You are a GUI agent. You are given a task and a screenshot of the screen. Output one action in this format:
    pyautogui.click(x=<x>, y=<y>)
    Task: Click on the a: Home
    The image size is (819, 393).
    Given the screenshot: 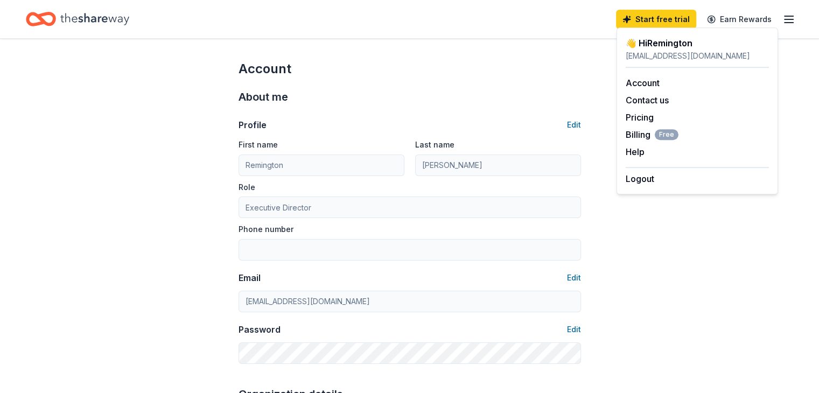 What is the action you would take?
    pyautogui.click(x=78, y=19)
    